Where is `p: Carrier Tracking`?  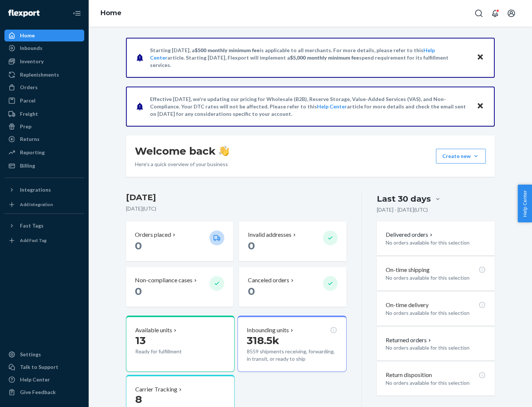
p: Carrier Tracking is located at coordinates (156, 389).